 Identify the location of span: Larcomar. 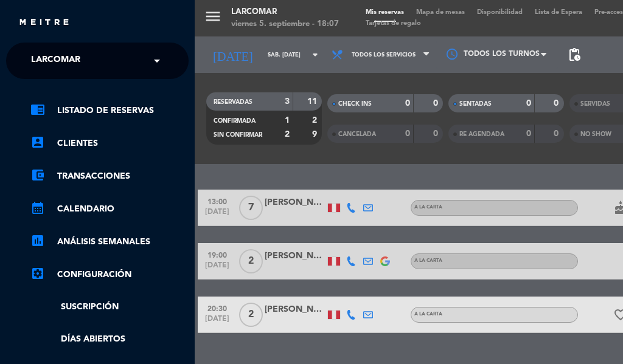
(56, 61).